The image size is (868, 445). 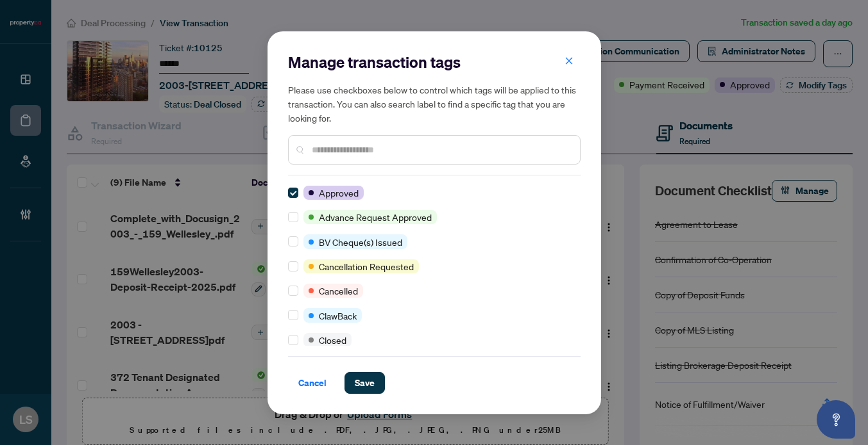 I want to click on h2: Manage transaction tags, so click(x=434, y=62).